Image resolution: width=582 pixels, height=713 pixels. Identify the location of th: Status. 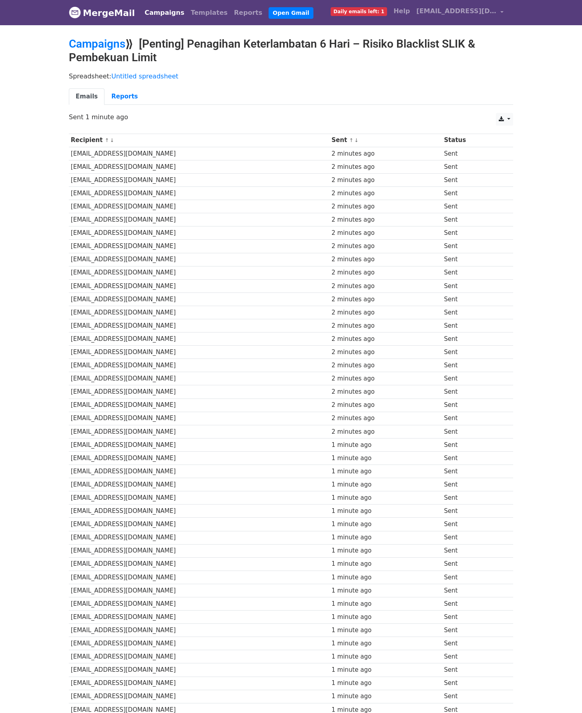
(473, 140).